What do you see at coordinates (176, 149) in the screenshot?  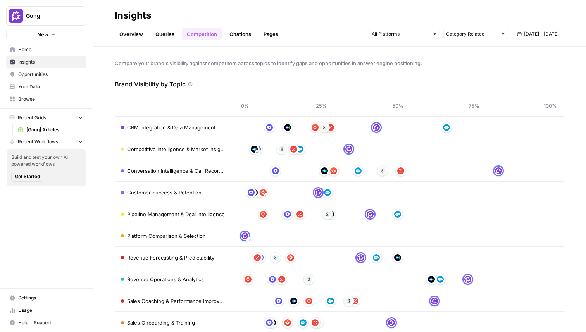 I see `span: Competitive Intelligence & Market Insights` at bounding box center [176, 149].